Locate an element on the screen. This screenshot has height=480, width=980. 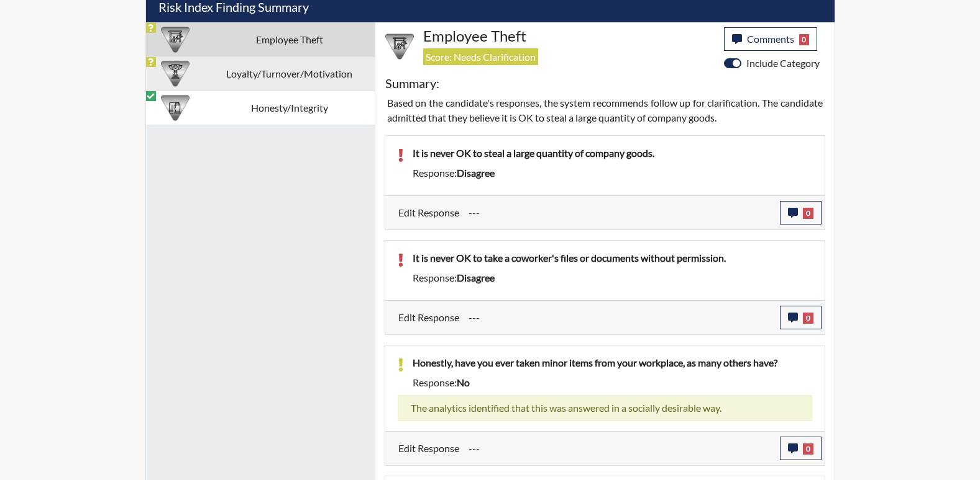
img: CATEGORY%20ICON-17.40ef8247.png is located at coordinates (175, 74).